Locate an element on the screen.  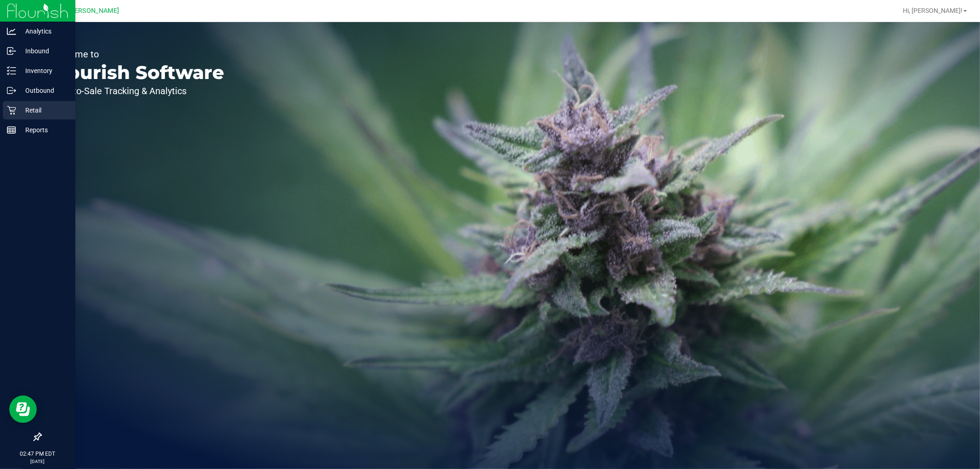
inline-svg: Inventory is located at coordinates (12, 71).